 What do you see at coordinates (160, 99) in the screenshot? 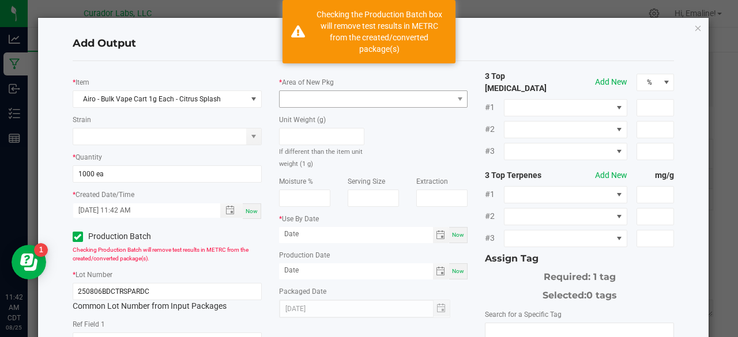
I see `span: Airo - Bulk Vape Cart 1g Each - Citrus Splash` at bounding box center [160, 99].